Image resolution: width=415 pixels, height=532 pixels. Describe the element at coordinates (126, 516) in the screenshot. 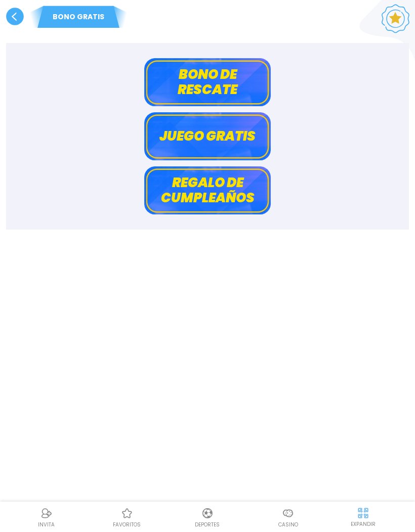

I see `a: Casino FavoritosCasino Favoritosfavoritos` at that location.